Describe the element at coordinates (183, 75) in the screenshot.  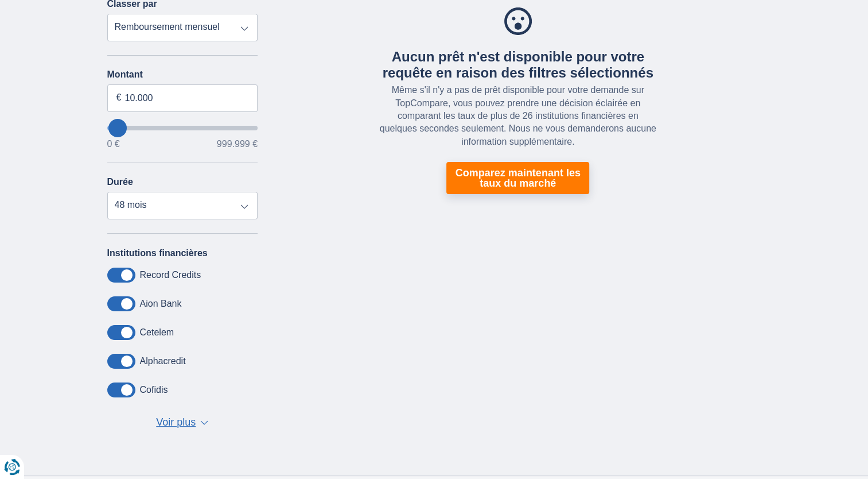
I see `label: Montant` at that location.